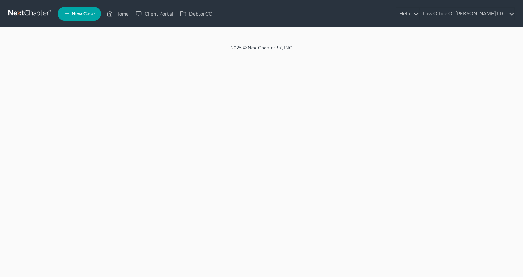  Describe the element at coordinates (262, 50) in the screenshot. I see `div: 2025 © NextChapterBK, INC` at that location.